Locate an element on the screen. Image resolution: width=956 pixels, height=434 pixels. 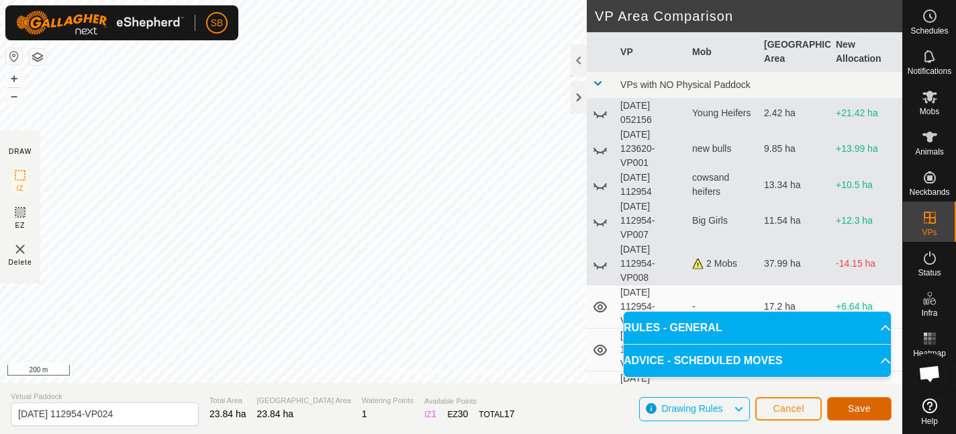
td: +21.42 ha is located at coordinates (866, 113).